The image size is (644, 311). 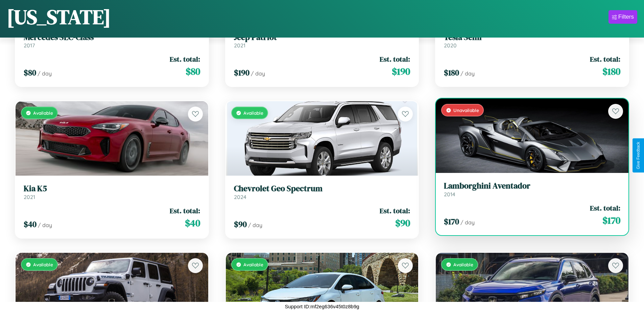 I want to click on span: Unavailable, so click(x=466, y=110).